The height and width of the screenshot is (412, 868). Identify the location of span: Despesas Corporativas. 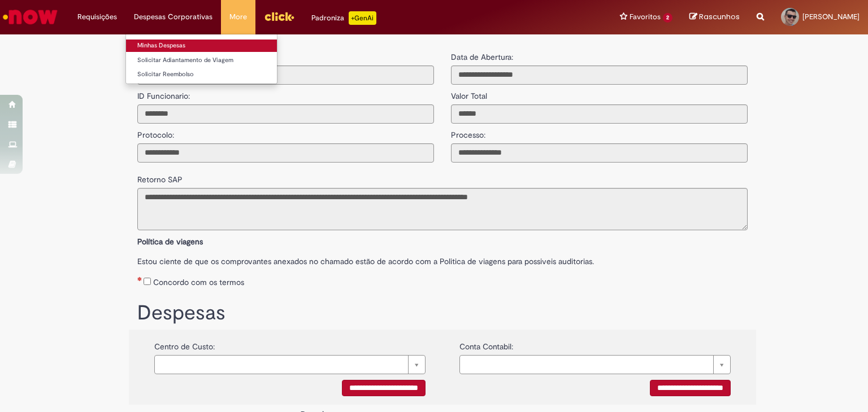
(173, 17).